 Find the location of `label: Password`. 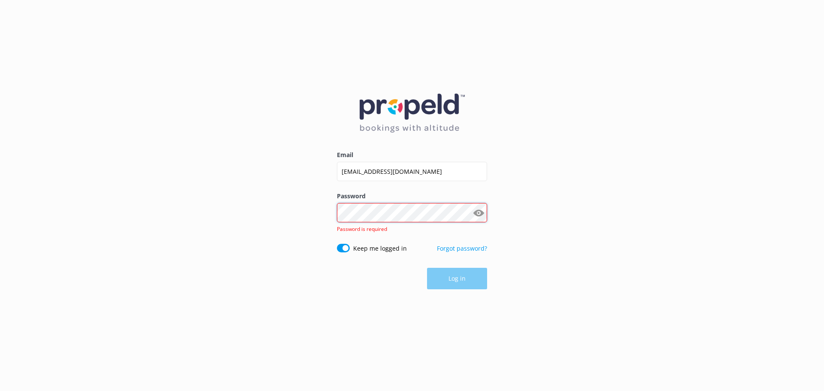

label: Password is located at coordinates (412, 196).